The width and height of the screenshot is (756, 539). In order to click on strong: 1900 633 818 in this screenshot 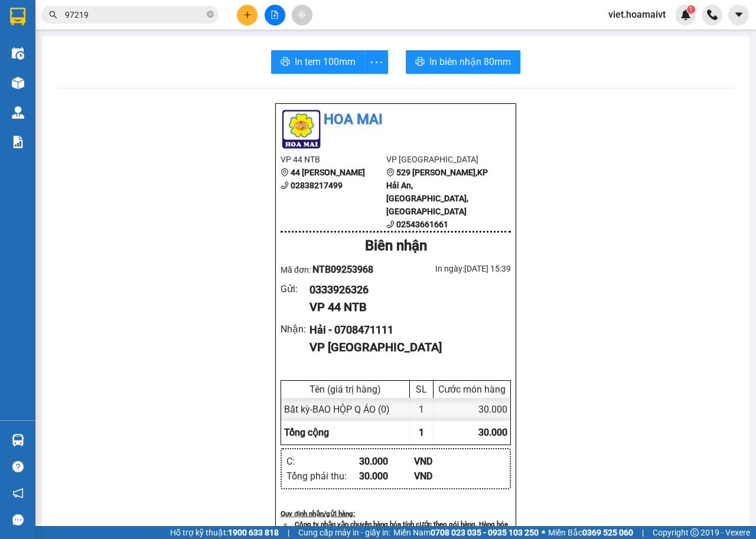, I will do `click(253, 532)`.